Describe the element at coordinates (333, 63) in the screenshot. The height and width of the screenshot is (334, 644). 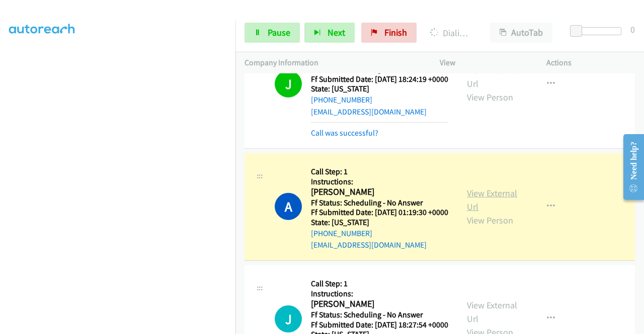
I see `p: Company Information` at that location.